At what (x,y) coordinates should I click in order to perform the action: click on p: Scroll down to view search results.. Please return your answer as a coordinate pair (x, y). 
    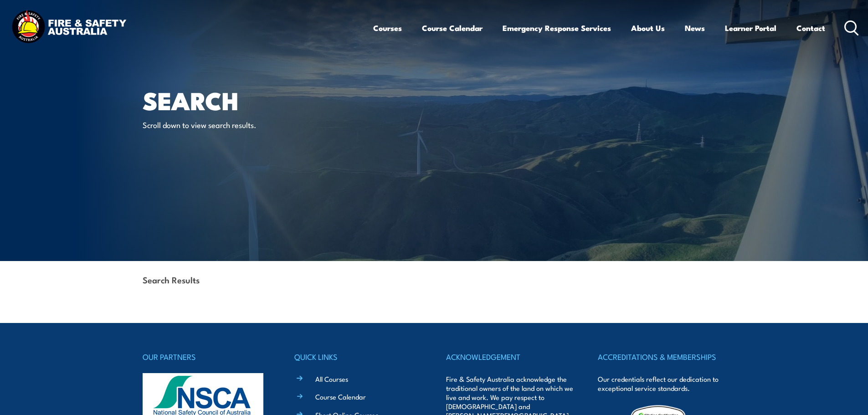
    Looking at the image, I should click on (226, 125).